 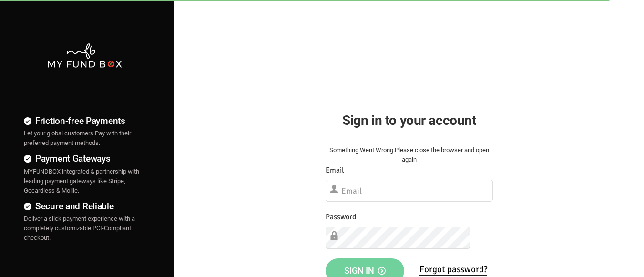 I want to click on div: Something Went Wrong.Please close the browser and open again, so click(x=409, y=155).